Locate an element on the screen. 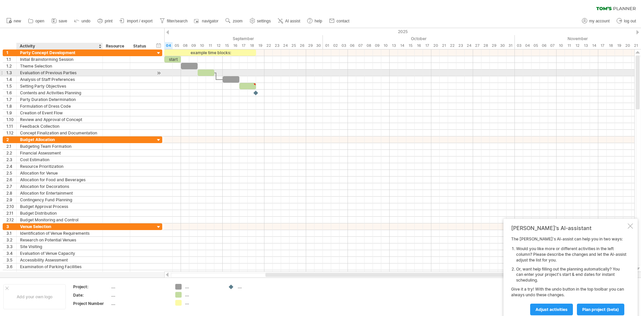 The height and width of the screenshot is (316, 641). a: AI assist is located at coordinates (289, 21).